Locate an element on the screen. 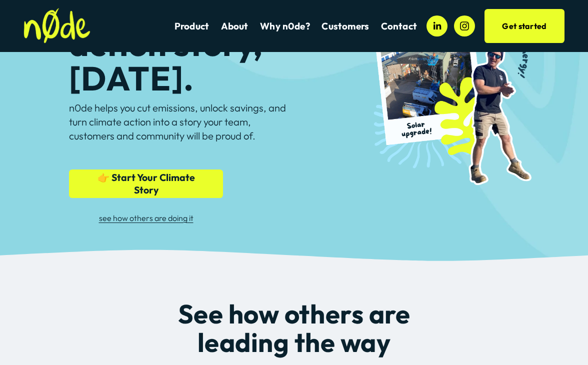 The width and height of the screenshot is (588, 365). p: n0de helps you cut emissions, unlock savings, and turn climate action into a story your team, cus... is located at coordinates (180, 122).